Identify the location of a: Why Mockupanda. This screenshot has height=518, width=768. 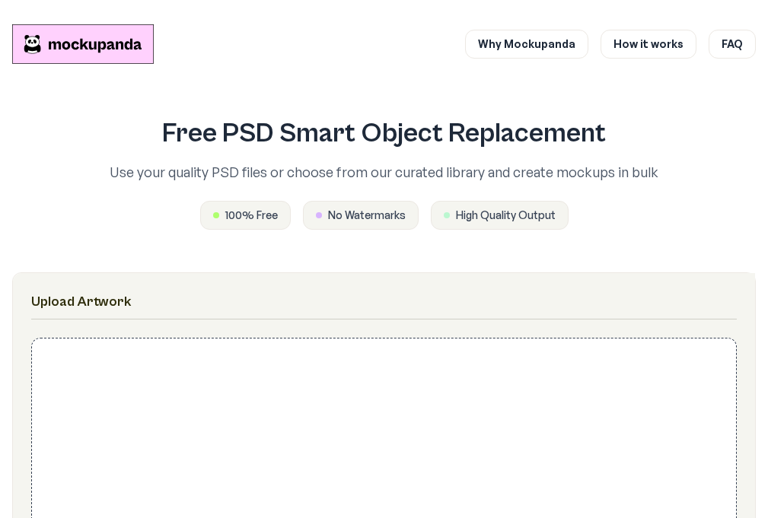
(527, 44).